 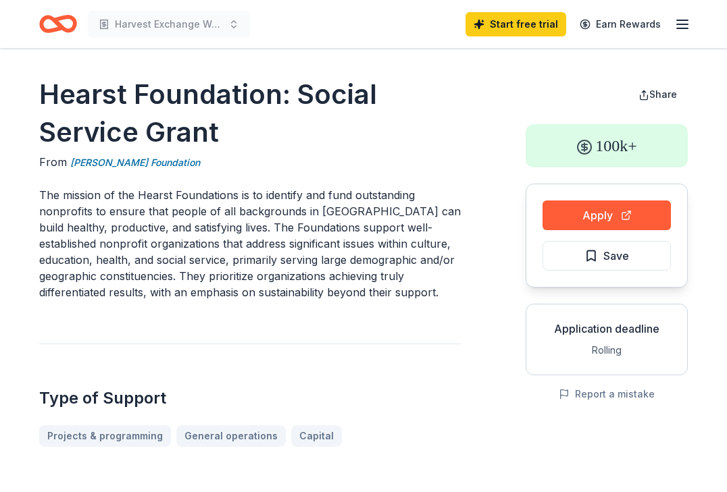 What do you see at coordinates (169, 24) in the screenshot?
I see `span: Harvest Exchange Website` at bounding box center [169, 24].